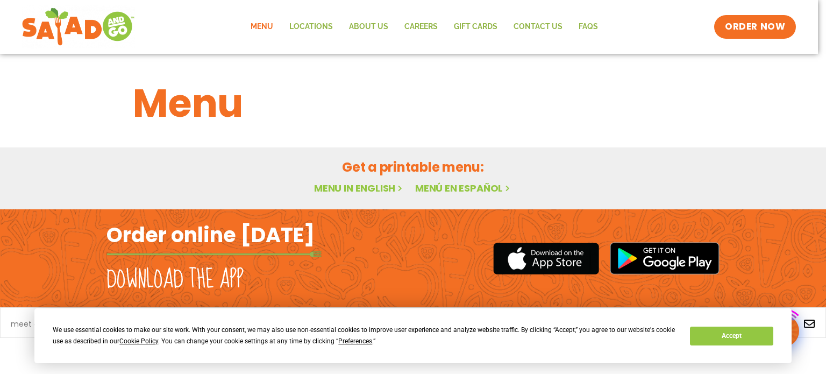 Image resolution: width=826 pixels, height=374 pixels. What do you see at coordinates (78, 27) in the screenshot?
I see `img: new-SAG-logo-768×292` at bounding box center [78, 27].